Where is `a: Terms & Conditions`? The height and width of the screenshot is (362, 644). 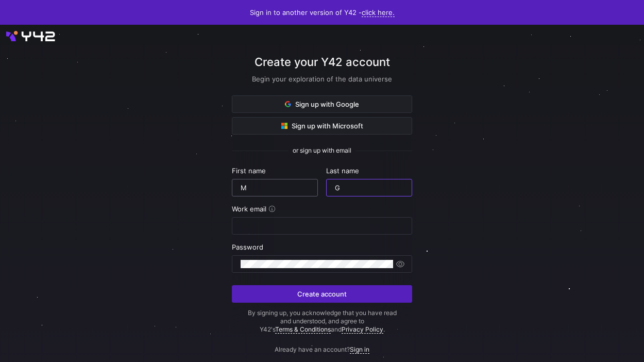 a: Terms & Conditions is located at coordinates (303, 329).